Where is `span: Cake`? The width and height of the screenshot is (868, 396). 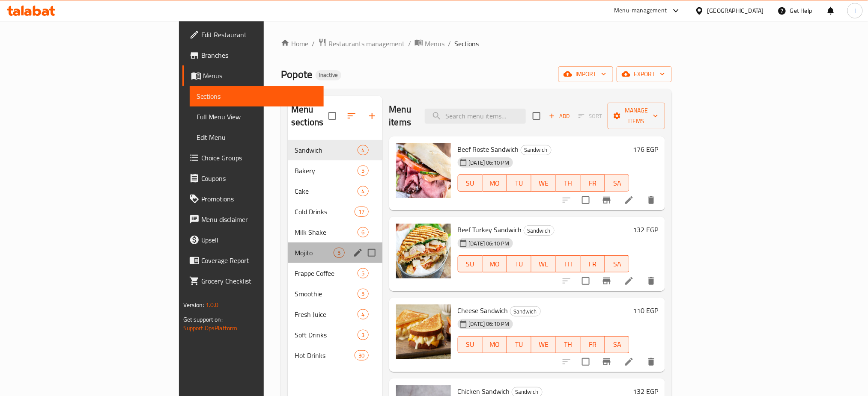 span: Cake is located at coordinates (326, 191).